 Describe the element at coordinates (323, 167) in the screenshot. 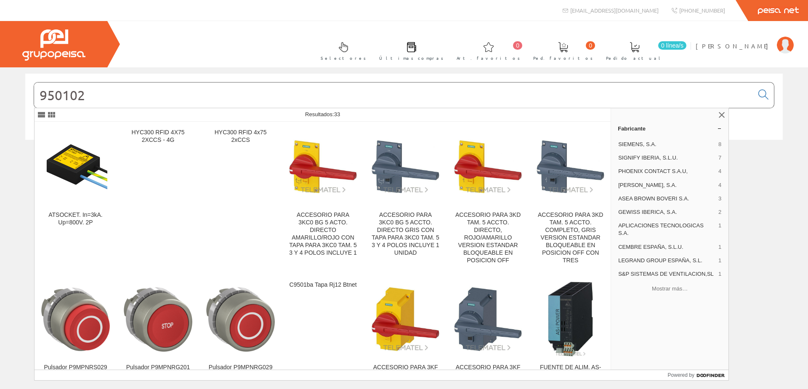

I see `img: ACCESORIO PARA 3KC0 BG 5 ACTO. DIRECTO AMARILLO/ROJO CON TAPA PARA 3KC0 TAM. 5 3 Y 4 POLOS INCLUYE 1` at that location.